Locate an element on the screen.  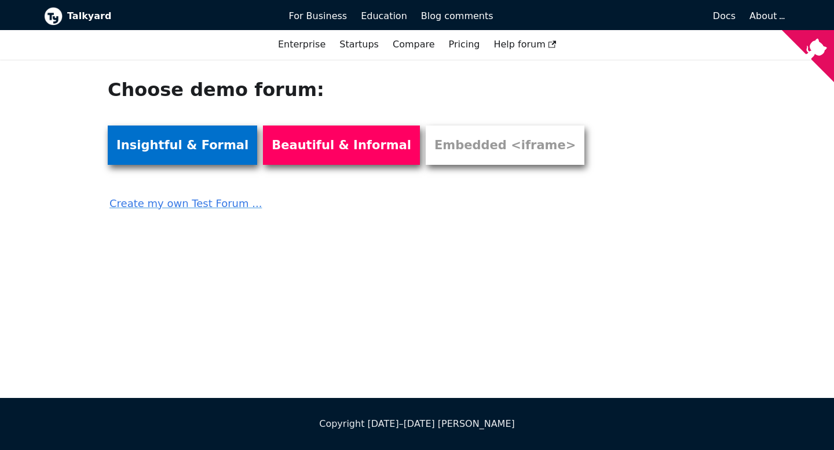
span: About is located at coordinates (766, 16).